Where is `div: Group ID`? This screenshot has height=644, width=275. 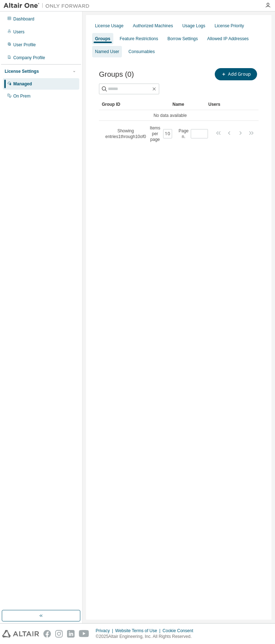
div: Group ID is located at coordinates (135, 105).